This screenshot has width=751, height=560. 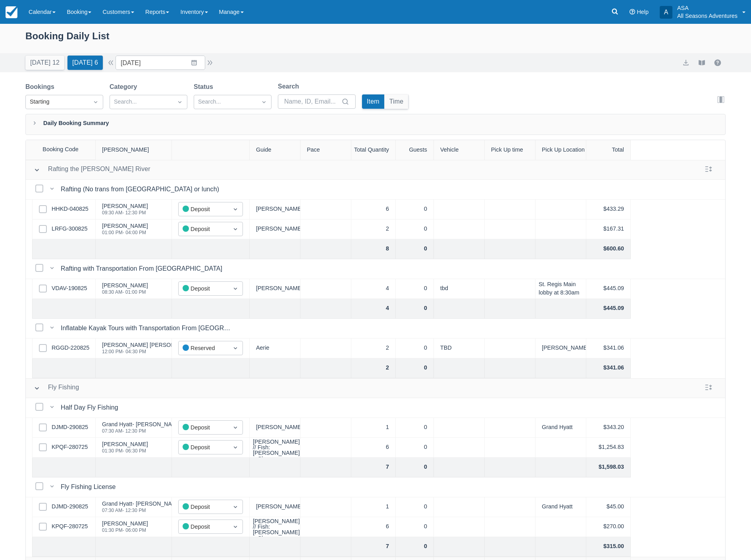 I want to click on div: Reserved, so click(x=203, y=348).